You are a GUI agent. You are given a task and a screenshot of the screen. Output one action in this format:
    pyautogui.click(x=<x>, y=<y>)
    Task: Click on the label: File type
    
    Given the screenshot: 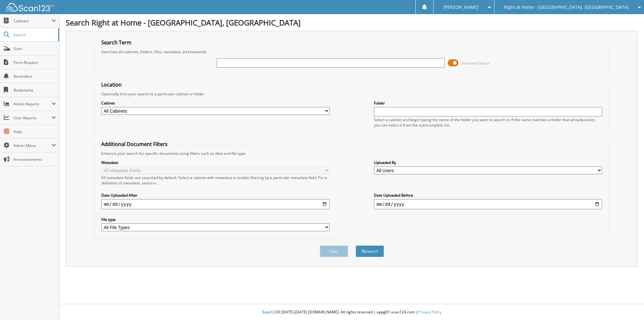 What is the action you would take?
    pyautogui.click(x=216, y=219)
    